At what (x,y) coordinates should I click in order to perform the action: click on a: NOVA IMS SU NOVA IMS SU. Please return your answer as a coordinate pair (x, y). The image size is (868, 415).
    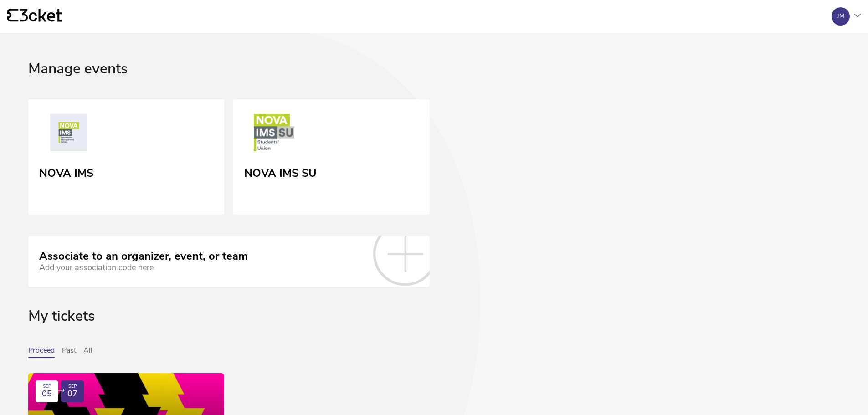
    Looking at the image, I should click on (331, 158).